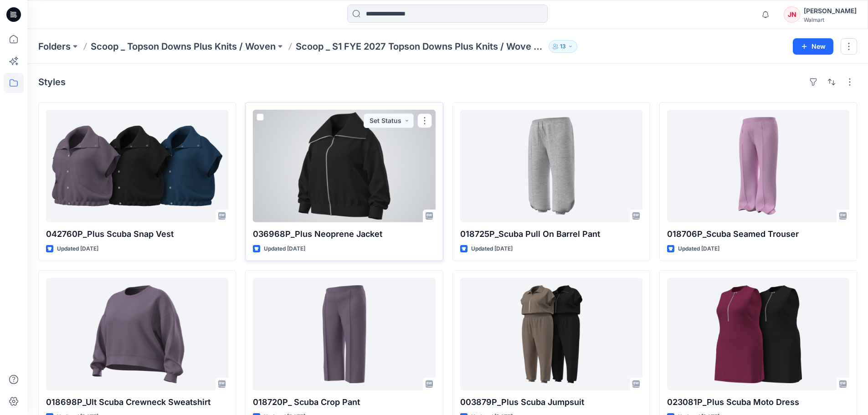  I want to click on a: 036968P_Plus Neoprene Jacket, so click(344, 166).